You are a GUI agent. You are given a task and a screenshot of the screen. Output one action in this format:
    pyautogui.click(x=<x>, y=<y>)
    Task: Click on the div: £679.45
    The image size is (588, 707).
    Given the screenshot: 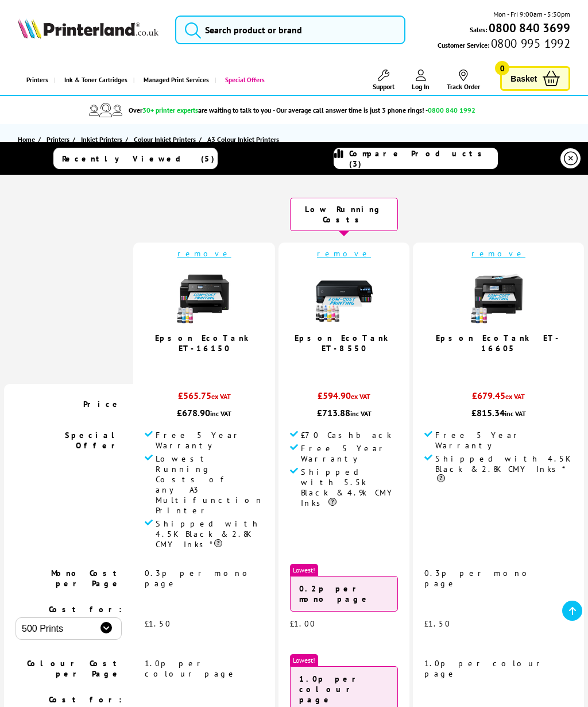 What is the action you would take?
    pyautogui.click(x=498, y=398)
    